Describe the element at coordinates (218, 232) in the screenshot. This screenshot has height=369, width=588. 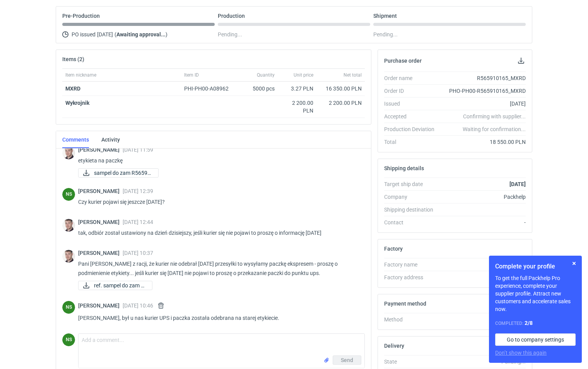
I see `p: tak, odbiór został ustawiony na dzień dzisiejszy, jeśli kurier się nie pojawi to proszę o informa...` at that location.